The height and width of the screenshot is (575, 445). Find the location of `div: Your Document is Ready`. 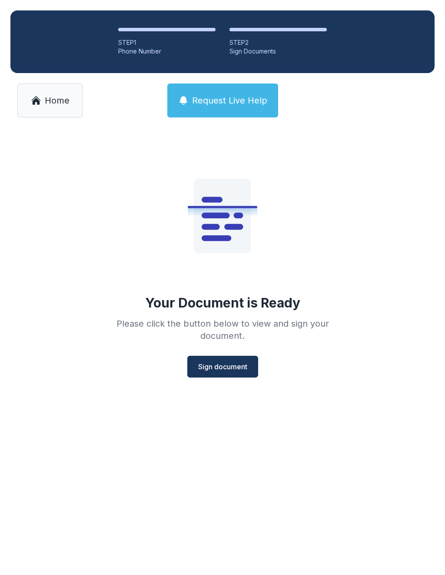

div: Your Document is Ready is located at coordinates (223, 303).